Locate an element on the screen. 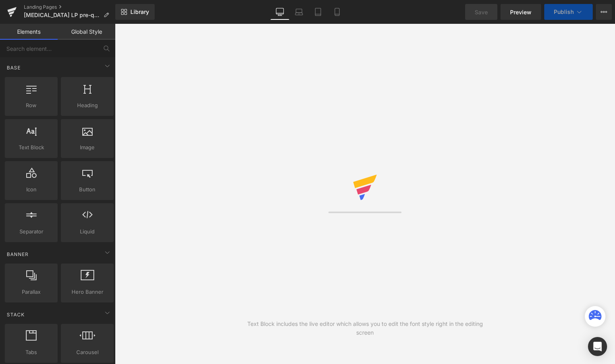 Image resolution: width=615 pixels, height=364 pixels. span: Carousel is located at coordinates (87, 352).